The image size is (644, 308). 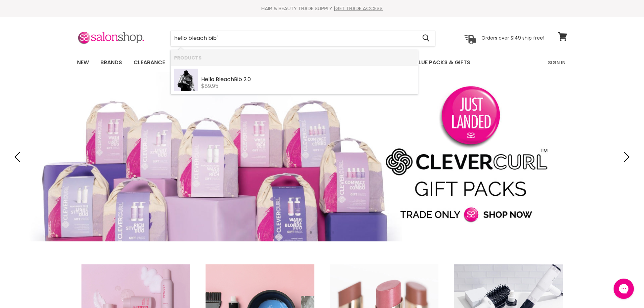 I want to click on button: Search, so click(x=426, y=38).